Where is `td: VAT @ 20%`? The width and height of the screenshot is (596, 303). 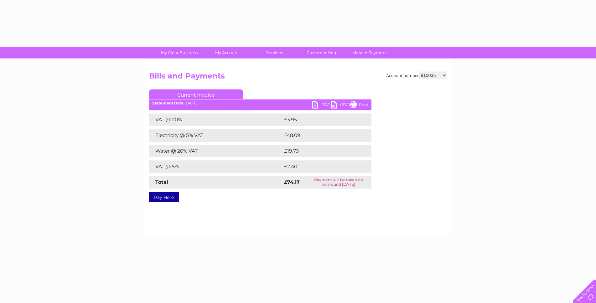
td: VAT @ 20% is located at coordinates (216, 120).